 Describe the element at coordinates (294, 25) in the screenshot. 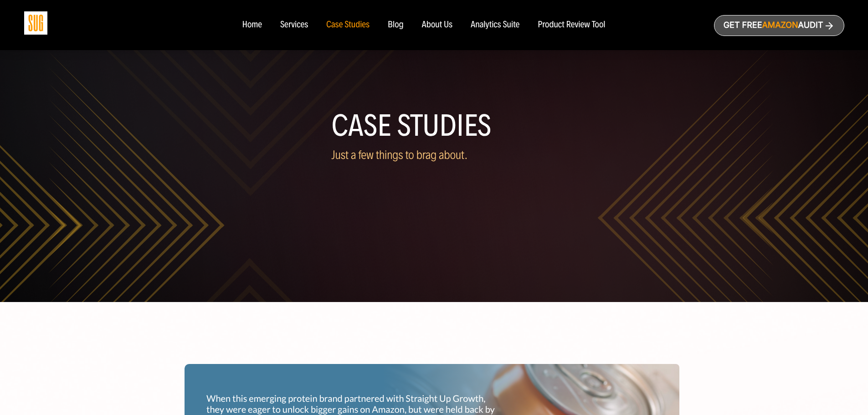

I see `a: Services` at that location.